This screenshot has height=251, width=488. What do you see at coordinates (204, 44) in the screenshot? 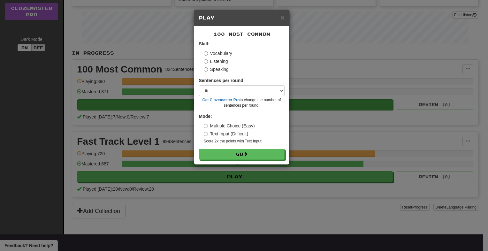
I see `strong: Skill:` at bounding box center [204, 44].